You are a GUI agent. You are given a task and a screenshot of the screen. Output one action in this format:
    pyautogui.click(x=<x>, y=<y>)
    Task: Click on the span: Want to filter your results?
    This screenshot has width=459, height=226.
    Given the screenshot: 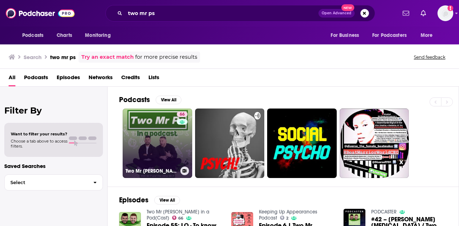 What is the action you would take?
    pyautogui.click(x=39, y=134)
    